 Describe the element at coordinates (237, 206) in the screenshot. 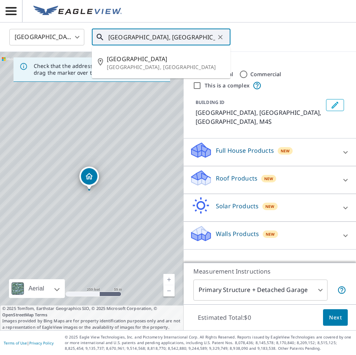

I see `p: Solar Products` at that location.